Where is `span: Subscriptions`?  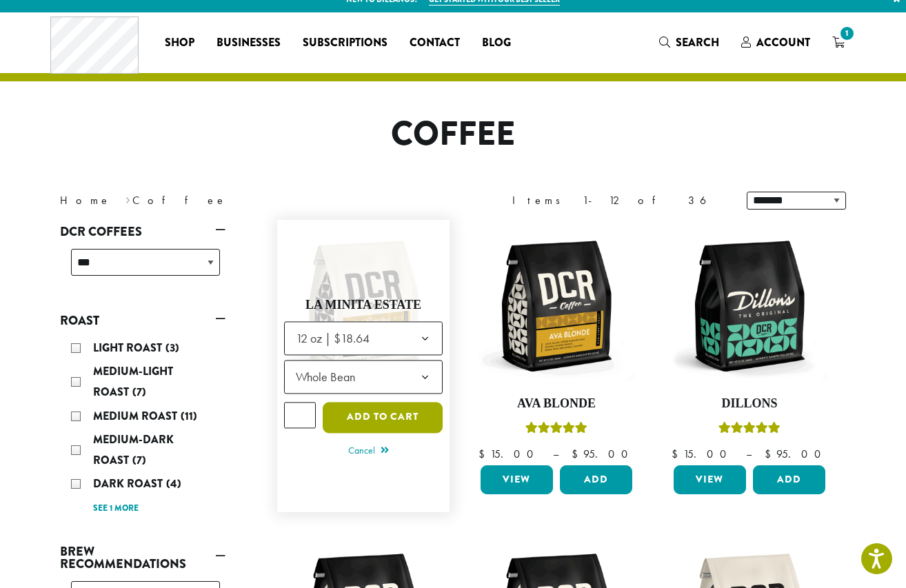
span: Subscriptions is located at coordinates (344, 43).